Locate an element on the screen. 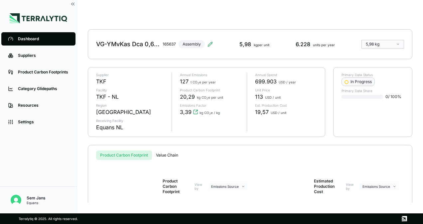  p: Annual Emissions is located at coordinates (211, 75).